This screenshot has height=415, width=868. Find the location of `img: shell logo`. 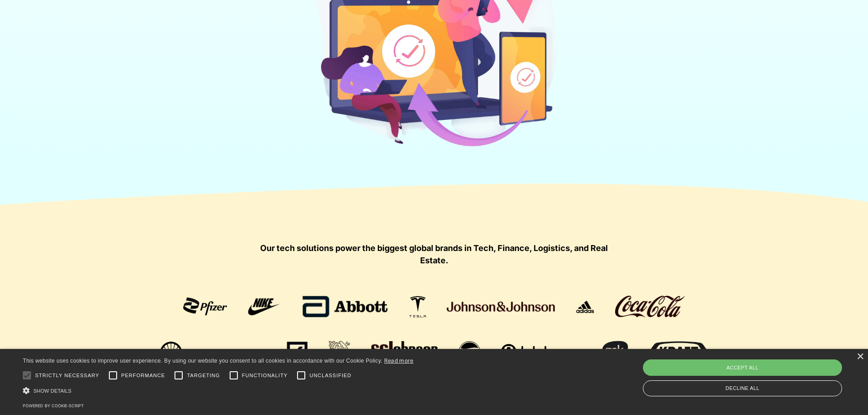

img: shell logo is located at coordinates (171, 352).